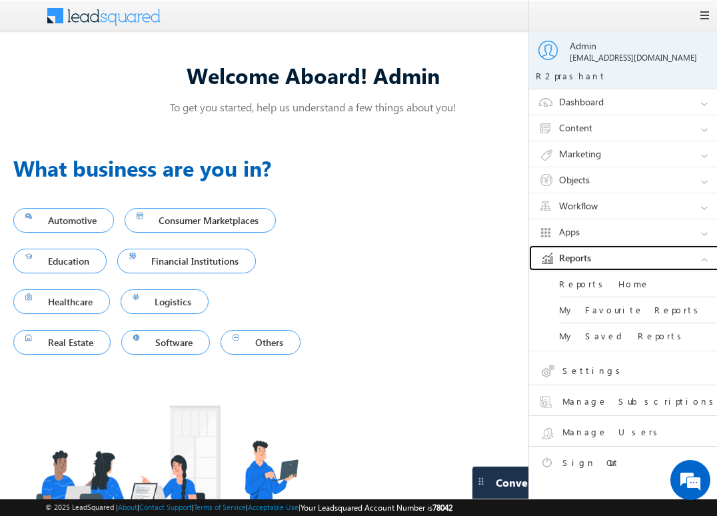  What do you see at coordinates (63, 220) in the screenshot?
I see `span: Automotive` at bounding box center [63, 220].